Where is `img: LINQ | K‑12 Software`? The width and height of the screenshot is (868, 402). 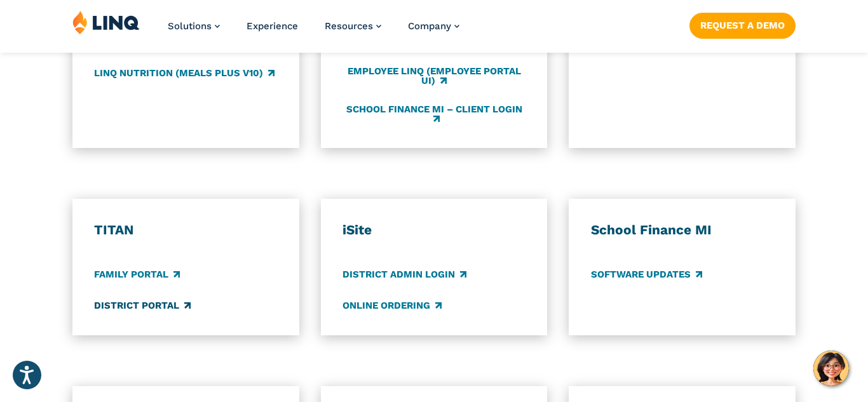 img: LINQ | K‑12 Software is located at coordinates (106, 23).